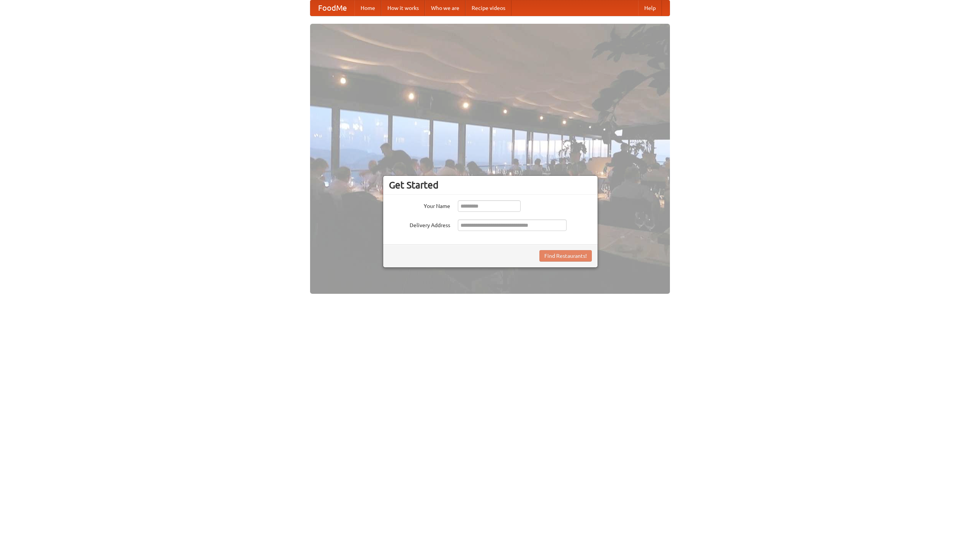 This screenshot has width=980, height=542. What do you see at coordinates (565, 256) in the screenshot?
I see `button: Find Restaurants!` at bounding box center [565, 256].